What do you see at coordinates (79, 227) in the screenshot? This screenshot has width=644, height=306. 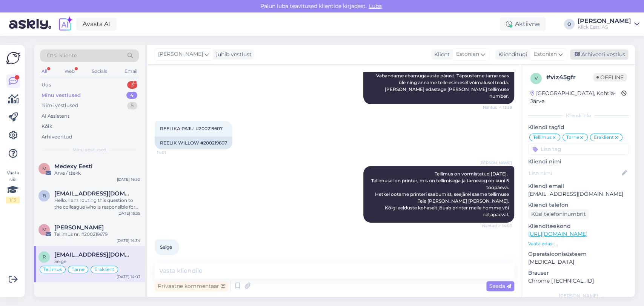 I see `span: Matti Rebbase` at bounding box center [79, 227].